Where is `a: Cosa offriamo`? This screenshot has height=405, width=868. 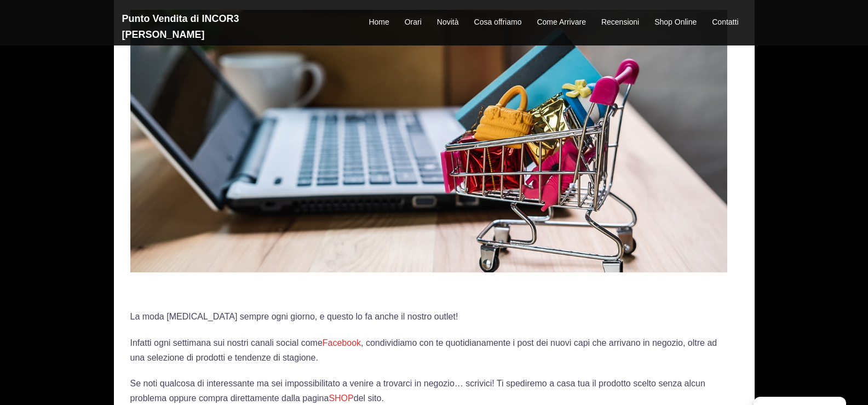 a: Cosa offriamo is located at coordinates (498, 23).